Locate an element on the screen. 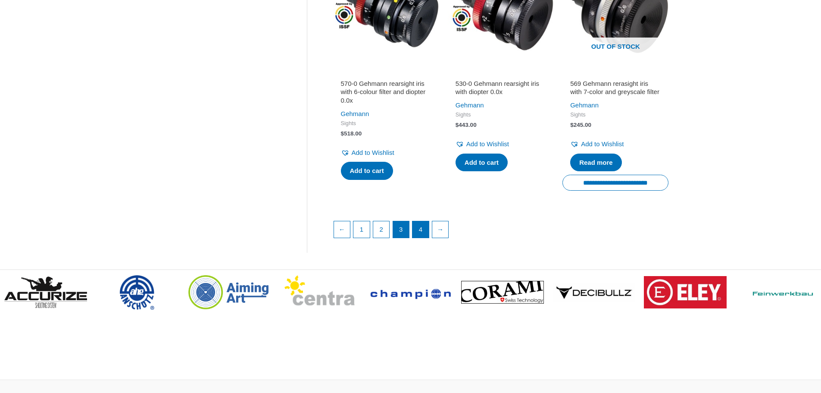 The image size is (821, 393). a: Page 4 is located at coordinates (421, 229).